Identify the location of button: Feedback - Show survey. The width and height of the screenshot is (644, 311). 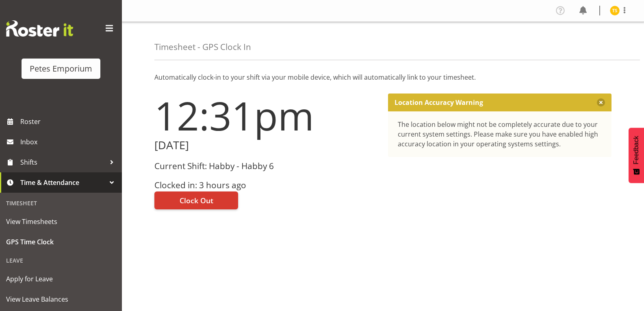
(636, 155).